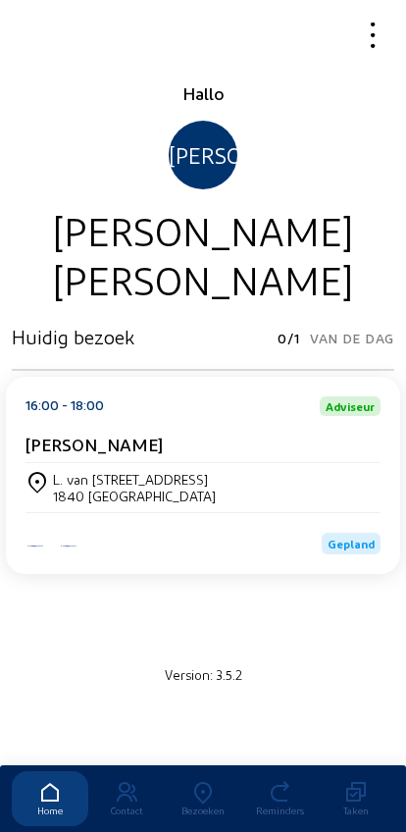  Describe the element at coordinates (351, 544) in the screenshot. I see `span: Gepland` at that location.